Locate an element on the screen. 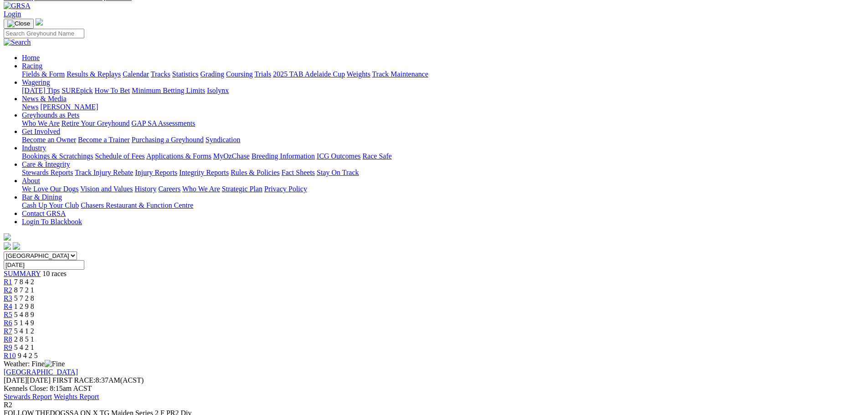  input: Select date is located at coordinates (44, 265).